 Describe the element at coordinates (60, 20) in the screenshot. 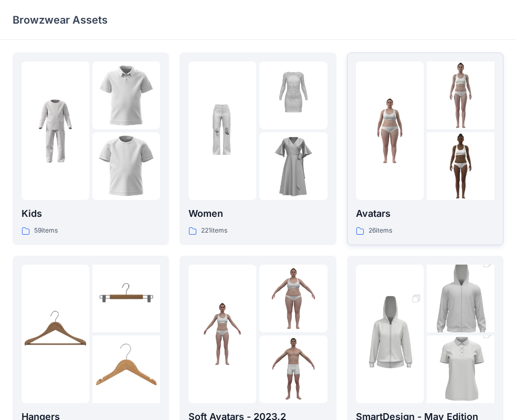

I see `p: Browzwear Assets` at that location.